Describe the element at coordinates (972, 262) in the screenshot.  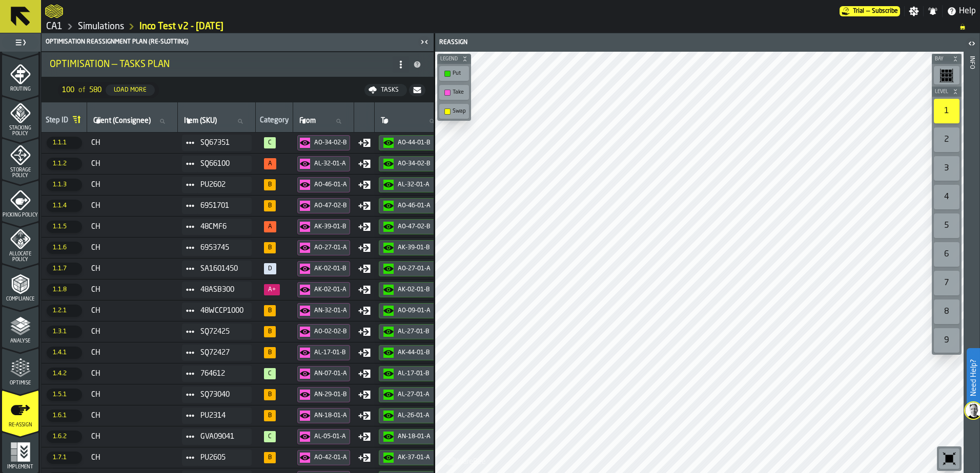
I see `div: Info` at that location.